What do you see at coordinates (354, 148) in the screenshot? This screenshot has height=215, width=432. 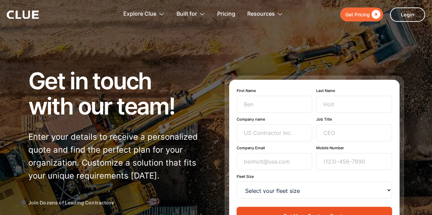 I see `label: Mobile Number` at bounding box center [354, 148].